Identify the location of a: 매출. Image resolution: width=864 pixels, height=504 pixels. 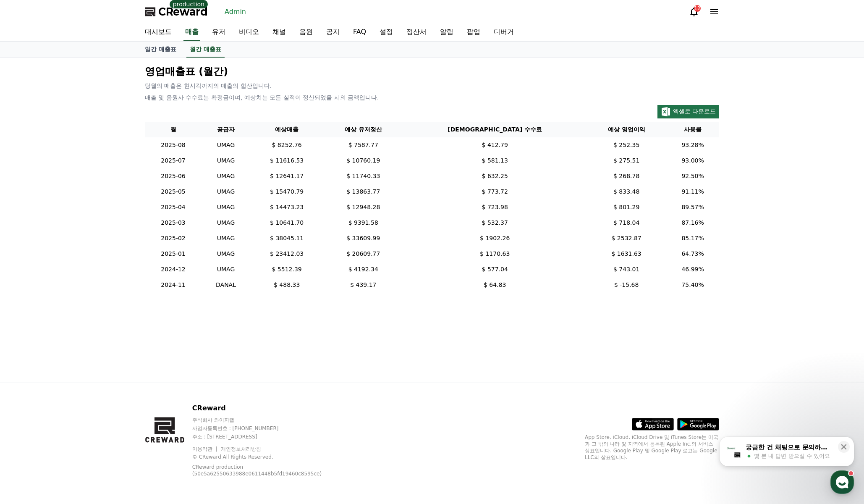
(192, 32).